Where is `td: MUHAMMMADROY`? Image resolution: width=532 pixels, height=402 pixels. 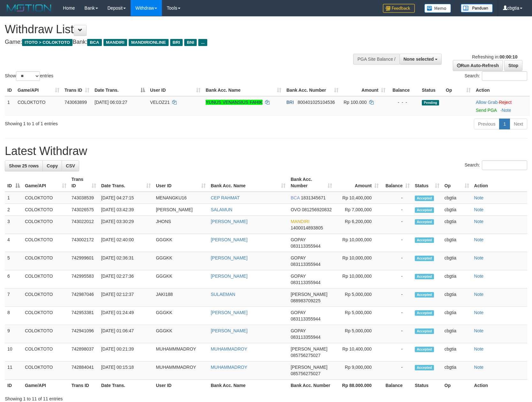
td: MUHAMMMADROY is located at coordinates (181, 370).